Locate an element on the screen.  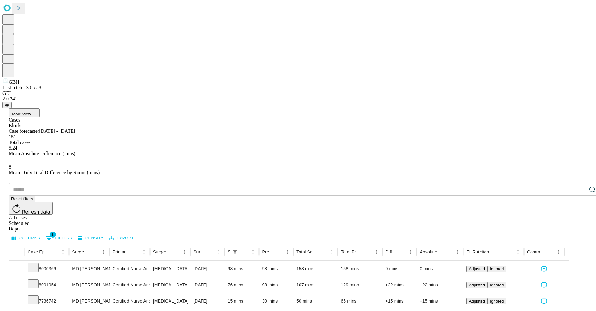
button: Reset filters is located at coordinates (22, 198).